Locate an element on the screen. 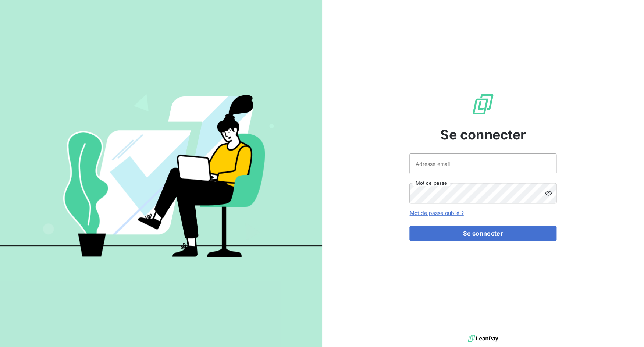 Image resolution: width=644 pixels, height=347 pixels. span: Se connecter is located at coordinates (483, 134).